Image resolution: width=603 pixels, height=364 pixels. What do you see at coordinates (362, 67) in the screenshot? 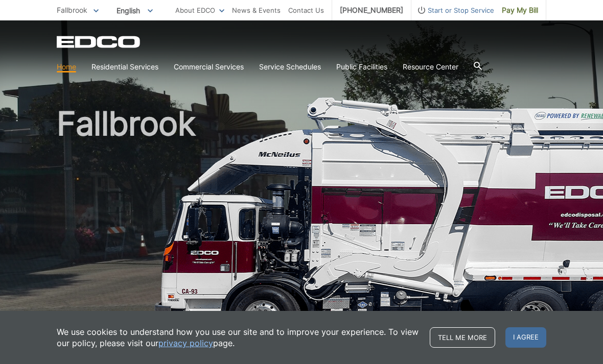
I see `a: Public Facilities` at bounding box center [362, 67].